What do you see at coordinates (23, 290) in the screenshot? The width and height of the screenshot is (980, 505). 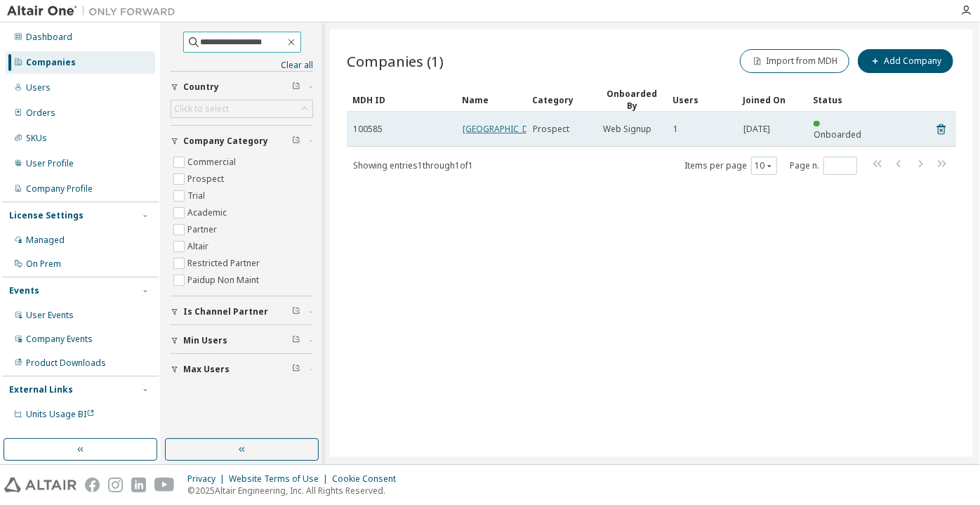 I see `div: Events` at bounding box center [23, 290].